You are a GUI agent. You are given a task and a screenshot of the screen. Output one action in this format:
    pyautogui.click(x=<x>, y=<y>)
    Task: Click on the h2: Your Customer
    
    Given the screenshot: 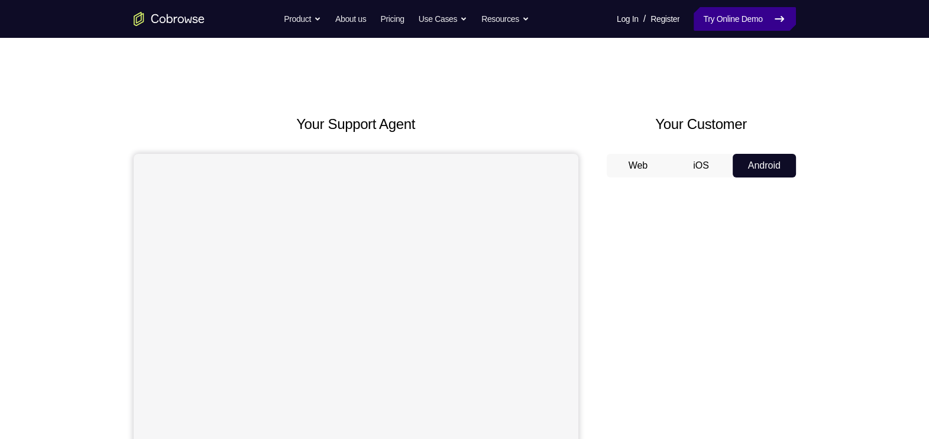 What is the action you would take?
    pyautogui.click(x=701, y=124)
    